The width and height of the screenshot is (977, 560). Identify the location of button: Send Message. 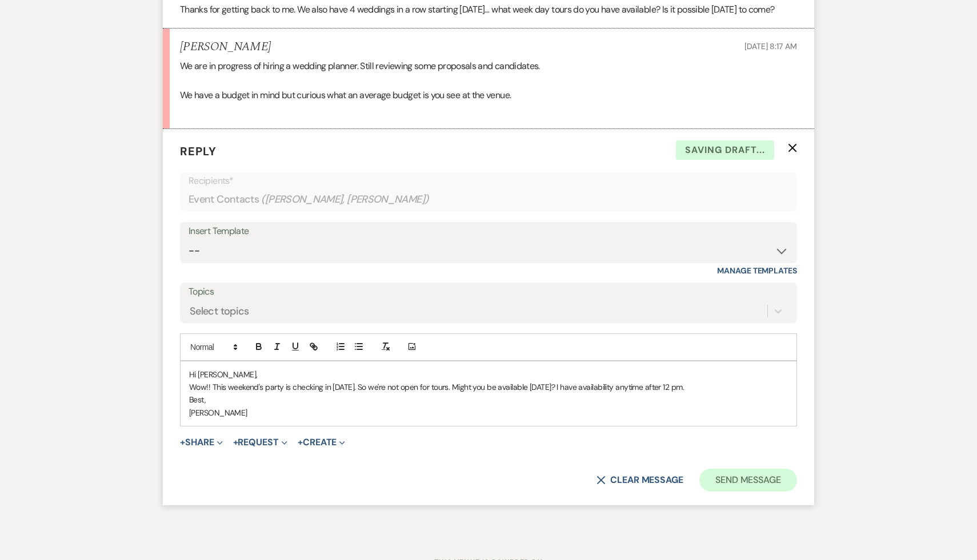
(747, 480).